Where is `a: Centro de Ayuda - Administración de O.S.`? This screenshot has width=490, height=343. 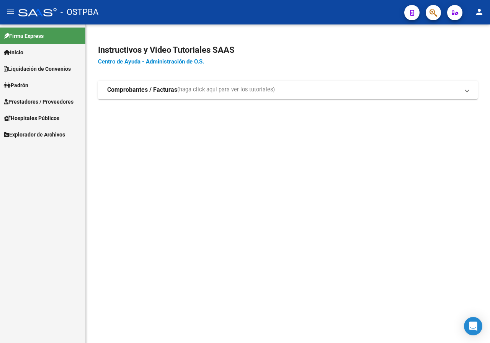 a: Centro de Ayuda - Administración de O.S. is located at coordinates (151, 62).